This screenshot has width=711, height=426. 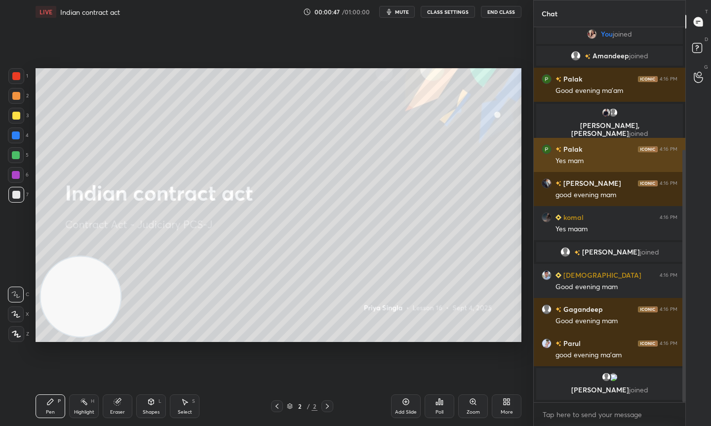 I want to click on h6: Parul, so click(x=571, y=343).